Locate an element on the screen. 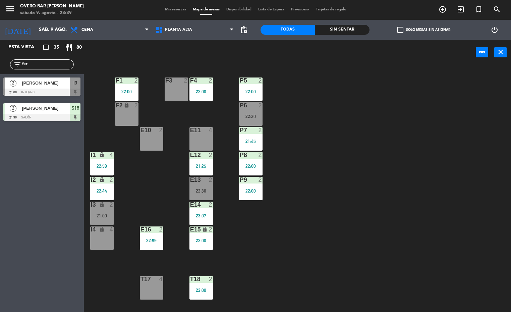 Image resolution: width=511 pixels, height=312 pixels. i: crop_square is located at coordinates (46, 47).